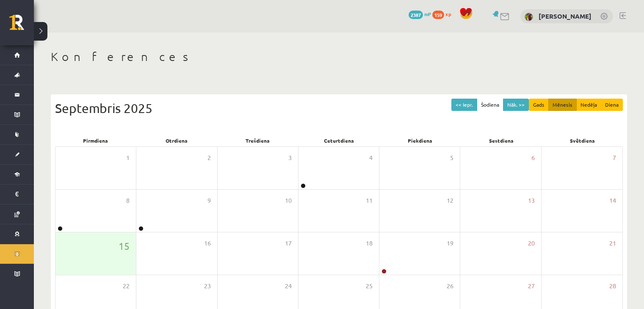  What do you see at coordinates (416, 15) in the screenshot?
I see `span: 2387` at bounding box center [416, 15].